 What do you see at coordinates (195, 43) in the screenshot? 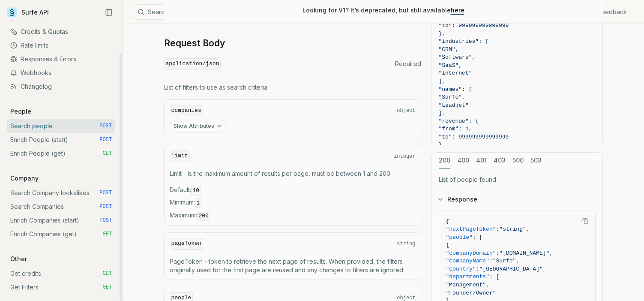
I see `a: Request Body` at bounding box center [195, 43].